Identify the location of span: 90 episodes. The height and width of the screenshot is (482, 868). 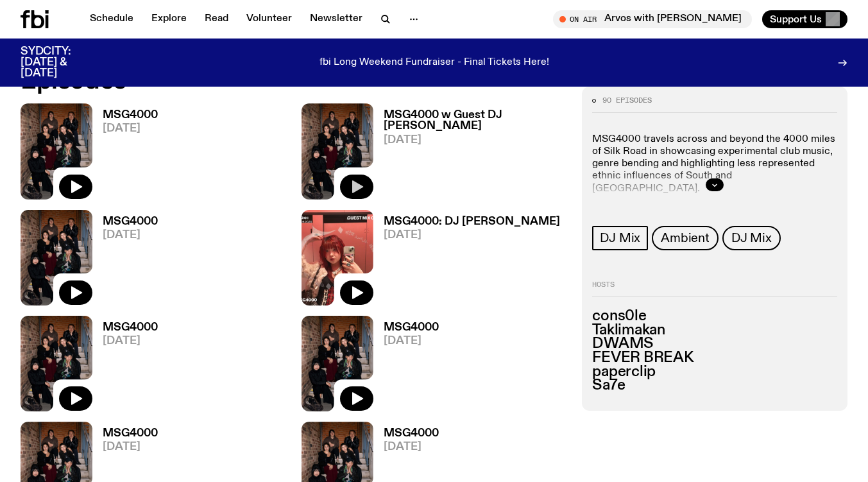
(627, 100).